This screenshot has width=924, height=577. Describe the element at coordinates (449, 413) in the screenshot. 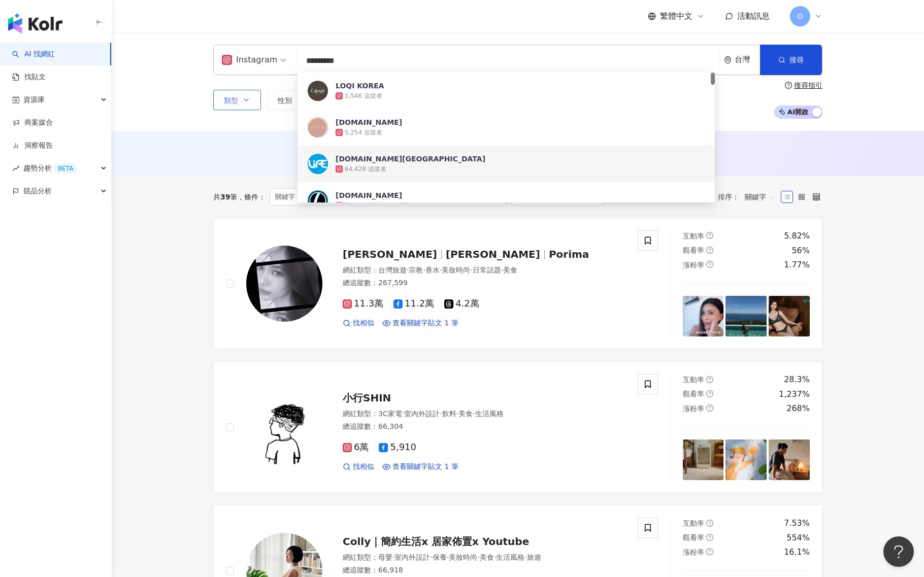

I see `span: 飲料` at that location.